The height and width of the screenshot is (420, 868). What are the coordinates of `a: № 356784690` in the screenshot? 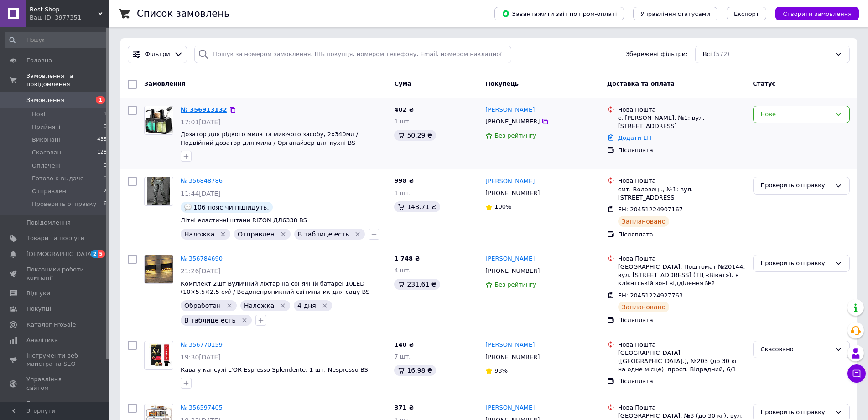 It's located at (201, 258).